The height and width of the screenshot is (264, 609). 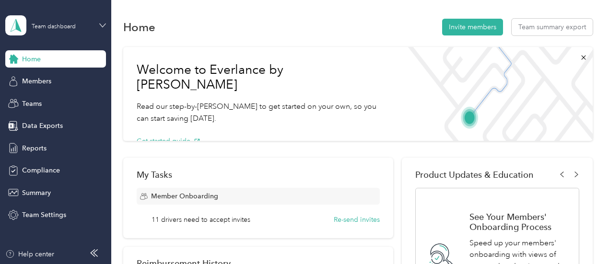 What do you see at coordinates (31, 59) in the screenshot?
I see `span: Home` at bounding box center [31, 59].